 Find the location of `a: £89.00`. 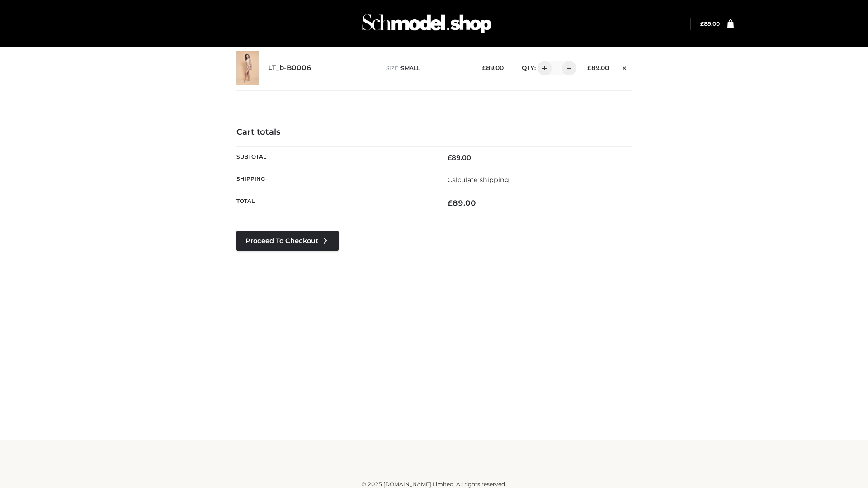

a: £89.00 is located at coordinates (710, 23).